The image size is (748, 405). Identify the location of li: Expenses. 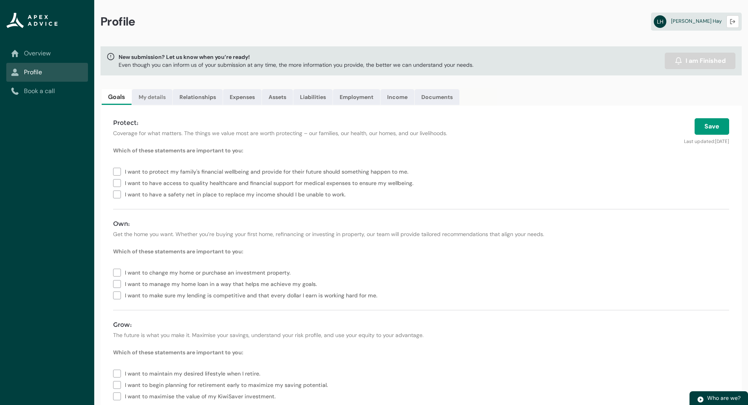
(242, 97).